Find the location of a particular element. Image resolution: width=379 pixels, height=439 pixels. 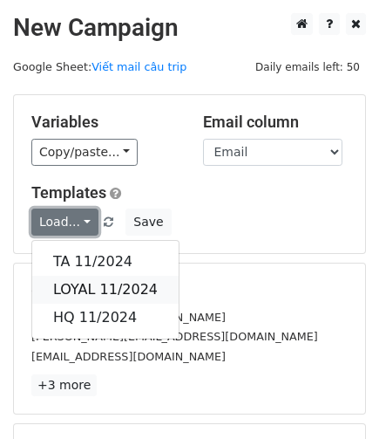

a: HQ 11/2024 is located at coordinates (106, 317).